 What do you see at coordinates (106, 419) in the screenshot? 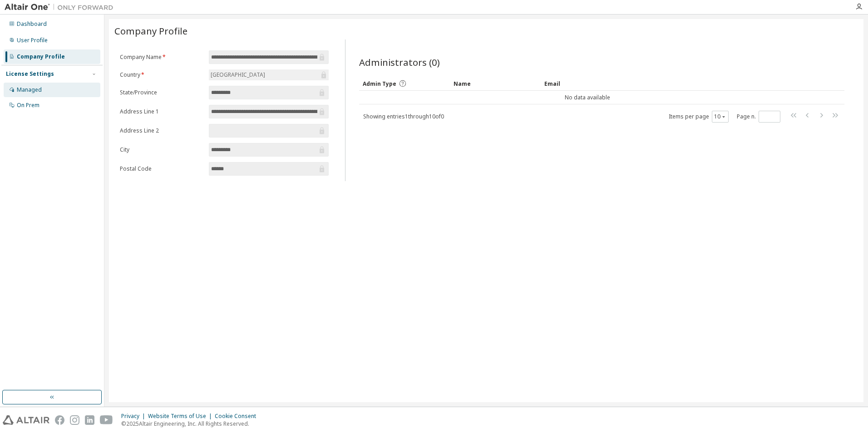
I see `img: youtube.svg` at bounding box center [106, 419].